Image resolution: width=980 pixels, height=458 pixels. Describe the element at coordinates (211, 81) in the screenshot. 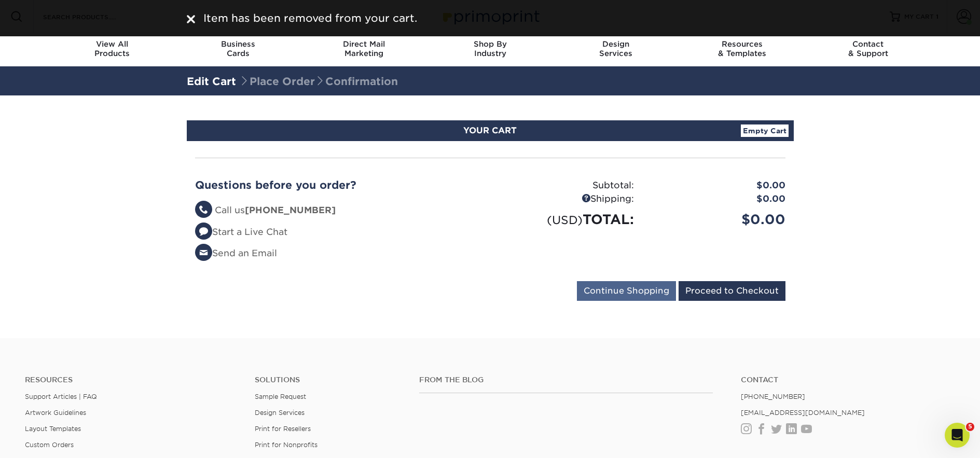

I see `a: Edit Cart` at that location.